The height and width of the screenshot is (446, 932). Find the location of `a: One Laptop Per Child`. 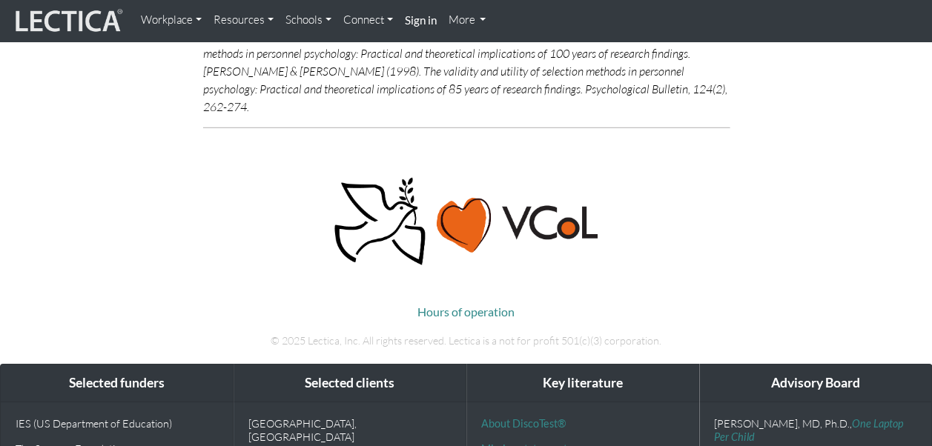

a: One Laptop Per Child is located at coordinates (808, 430).